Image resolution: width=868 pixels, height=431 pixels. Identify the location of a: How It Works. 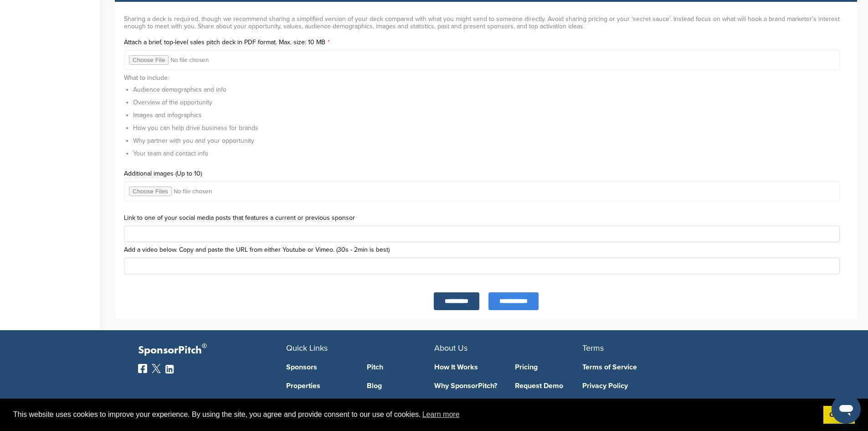
(468, 367).